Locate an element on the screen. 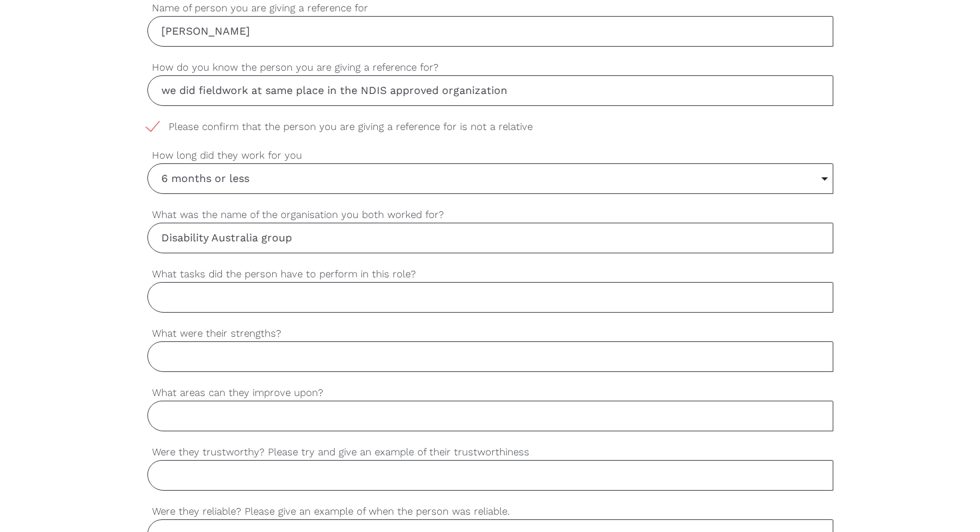 This screenshot has height=532, width=980. label: Were they trustworthy? Please try and give an example of their trustworthiness is located at coordinates (490, 452).